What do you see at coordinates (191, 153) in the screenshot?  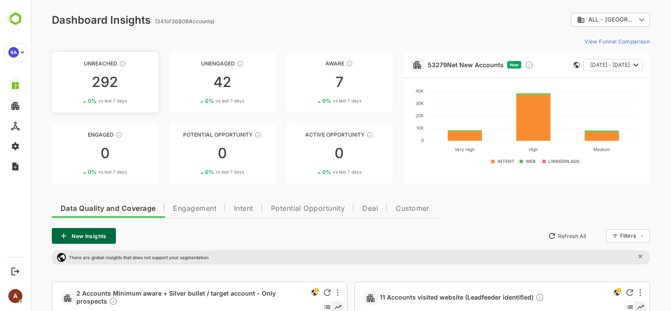 I see `a: Potential OpportunityThese accounts are MQAs and can be passed on to Inside Sales00%vs last 7 days` at bounding box center [191, 153].